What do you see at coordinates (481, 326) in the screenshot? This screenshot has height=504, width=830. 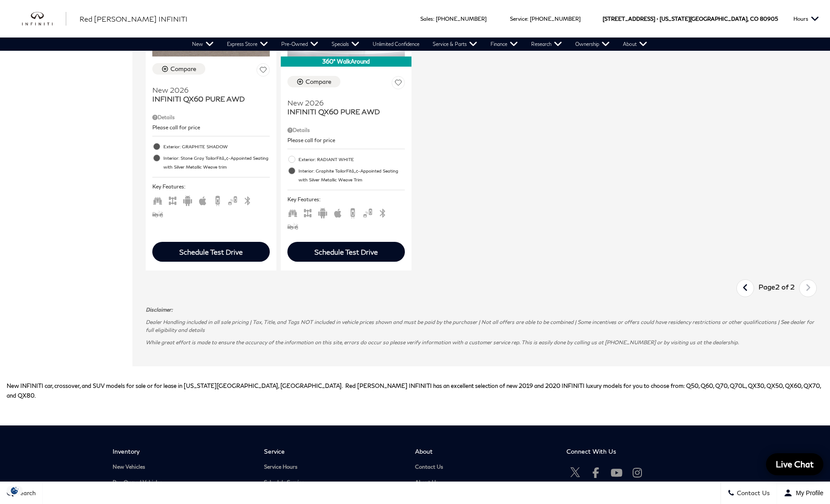 I see `p: Dealer Handling included in all sale pricing | Tax, Title, and Tags NOT included in vehicle price...` at bounding box center [481, 326].